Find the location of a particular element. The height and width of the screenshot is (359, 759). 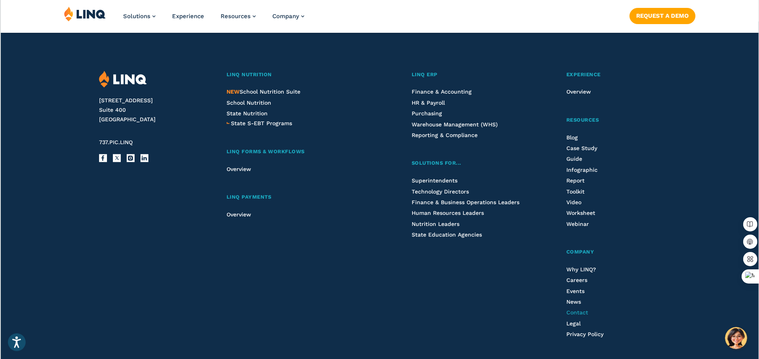

a: Case Study is located at coordinates (582, 148).